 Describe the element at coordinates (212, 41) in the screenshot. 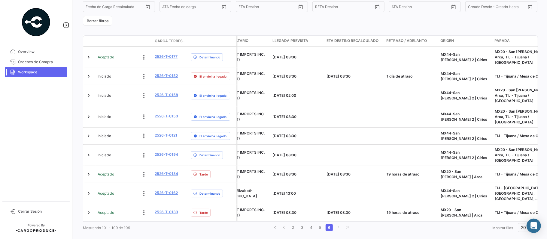

I see `datatable-header-cell: Delay Status` at that location.